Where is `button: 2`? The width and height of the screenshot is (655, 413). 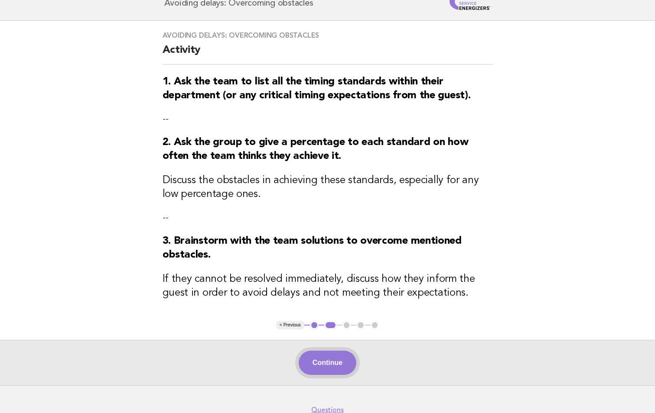 button: 2 is located at coordinates (330, 325).